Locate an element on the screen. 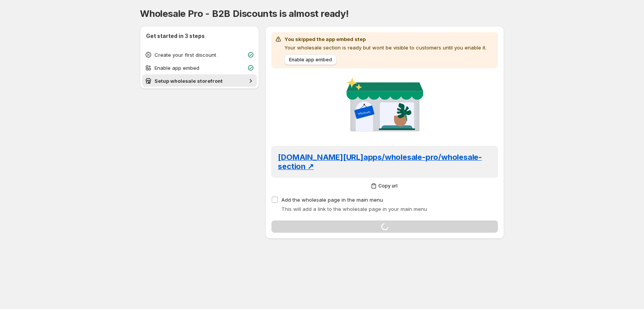 Image resolution: width=644 pixels, height=309 pixels. span: Copy url is located at coordinates (388, 186).